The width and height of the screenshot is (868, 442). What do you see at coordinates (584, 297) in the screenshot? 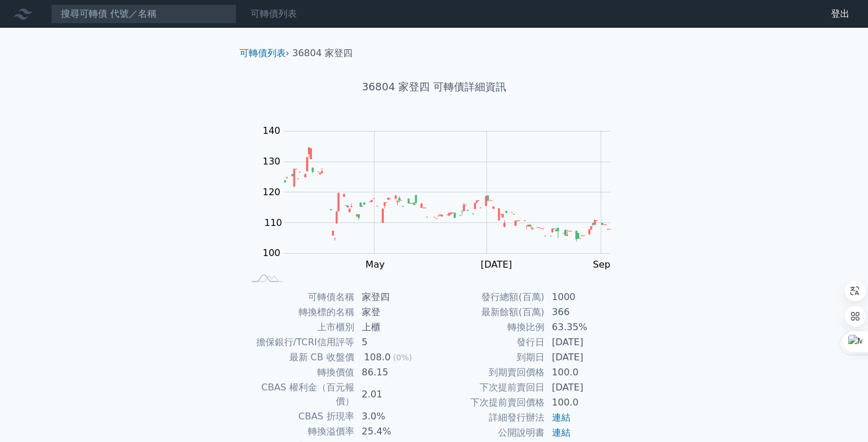
I see `td: 1000` at bounding box center [584, 297].